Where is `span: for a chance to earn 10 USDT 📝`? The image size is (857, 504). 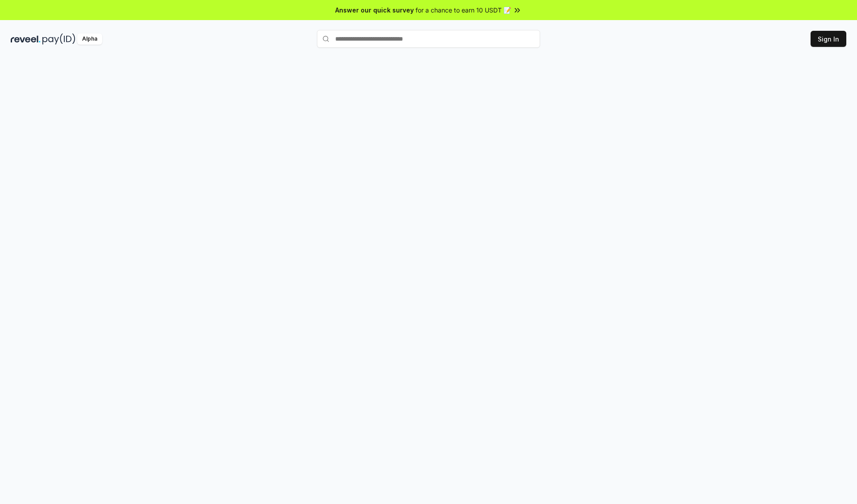 span: for a chance to earn 10 USDT 📝 is located at coordinates (463, 10).